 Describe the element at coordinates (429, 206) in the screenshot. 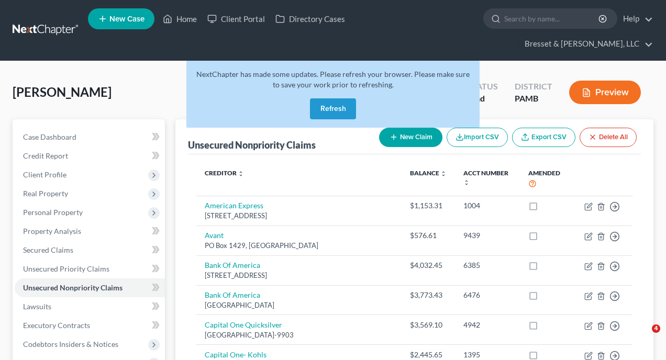

I see `div: $1,153.31` at that location.